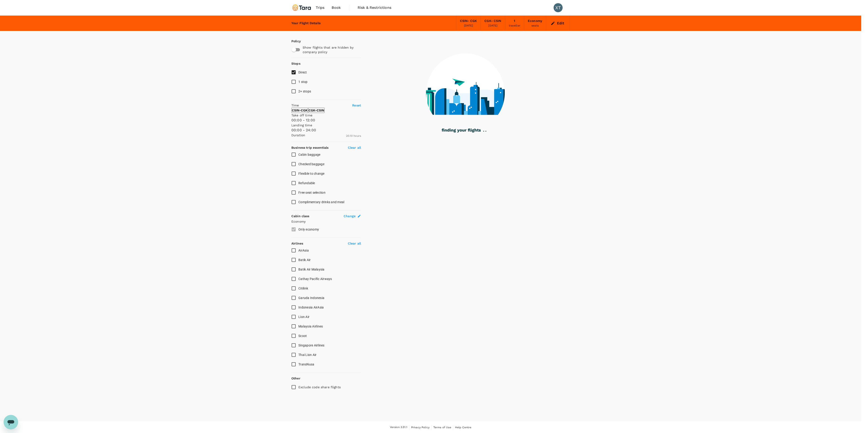  What do you see at coordinates (326, 222) in the screenshot?
I see `p: Economy` at bounding box center [326, 222].